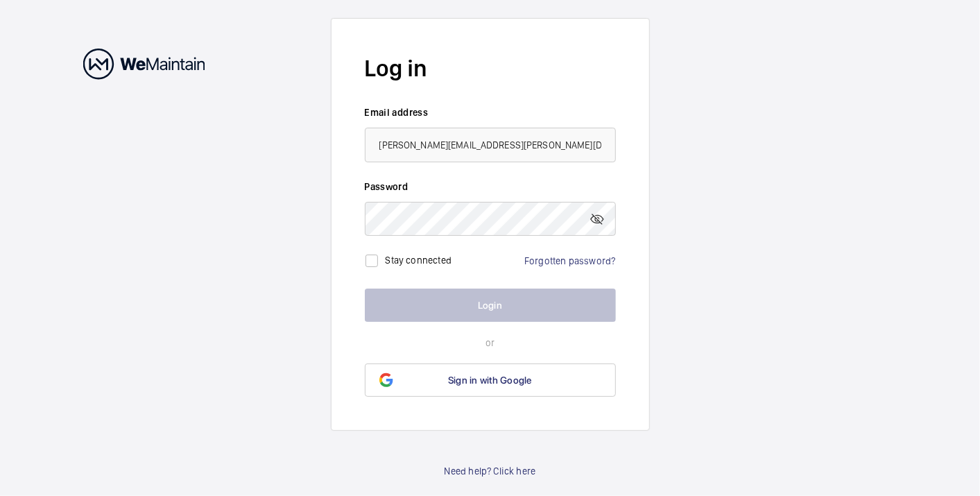 This screenshot has height=496, width=980. Describe the element at coordinates (570, 261) in the screenshot. I see `a: Forgotten password?` at that location.